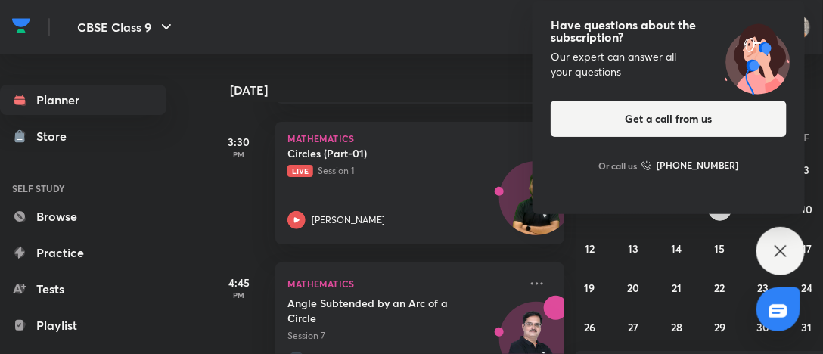 Image resolution: width=823 pixels, height=354 pixels. I want to click on abbr: October 5, 2025, so click(590, 209).